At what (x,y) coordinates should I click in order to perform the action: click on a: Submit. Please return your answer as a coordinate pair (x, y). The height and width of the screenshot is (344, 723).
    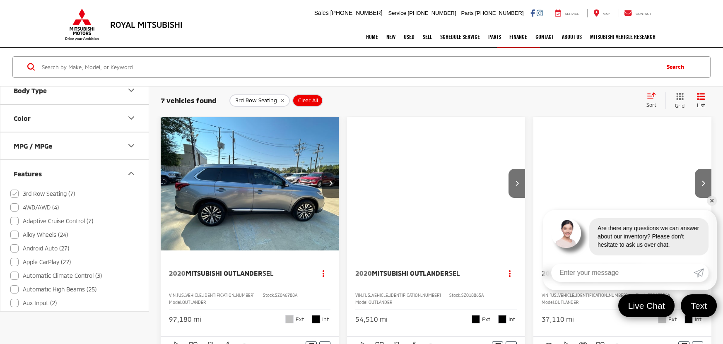
    Looking at the image, I should click on (701, 273).